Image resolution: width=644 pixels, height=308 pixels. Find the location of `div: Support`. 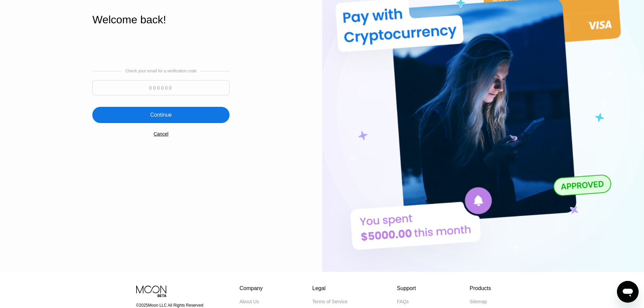

div: Support is located at coordinates (408, 289).